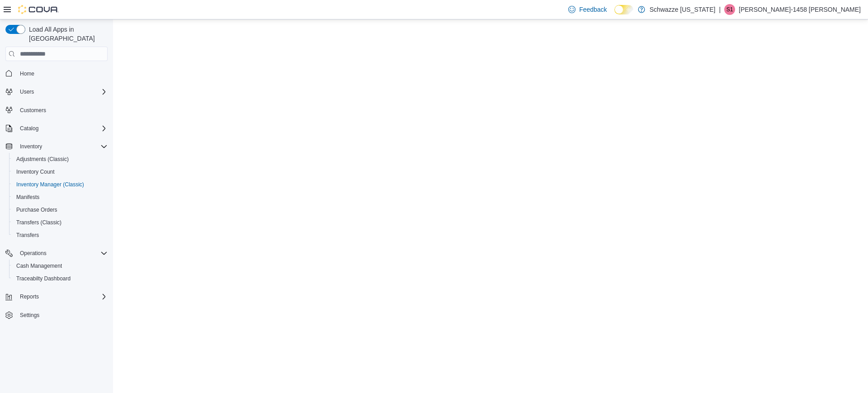 The height and width of the screenshot is (393, 868). What do you see at coordinates (28, 235) in the screenshot?
I see `a: Transfers` at bounding box center [28, 235].